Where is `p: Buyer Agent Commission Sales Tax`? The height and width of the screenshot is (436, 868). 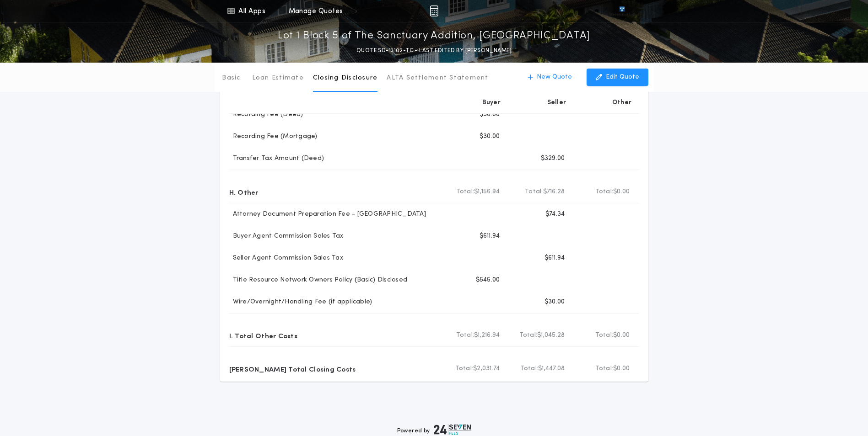 p: Buyer Agent Commission Sales Tax is located at coordinates (286, 236).